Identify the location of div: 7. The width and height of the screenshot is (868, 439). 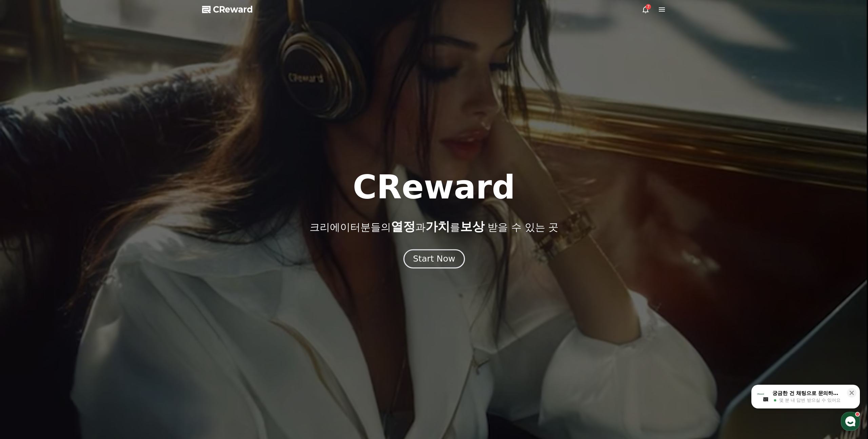
(649, 7).